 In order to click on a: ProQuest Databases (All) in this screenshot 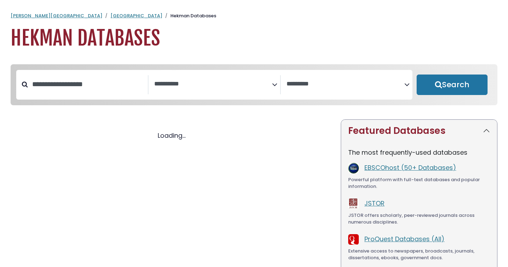, I will do `click(404, 238)`.